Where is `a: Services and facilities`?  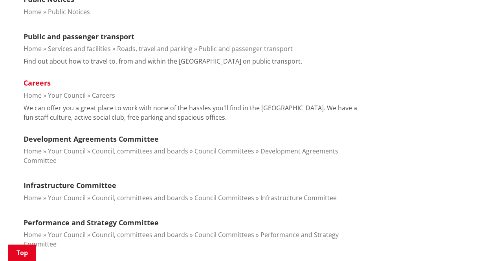 a: Services and facilities is located at coordinates (79, 49).